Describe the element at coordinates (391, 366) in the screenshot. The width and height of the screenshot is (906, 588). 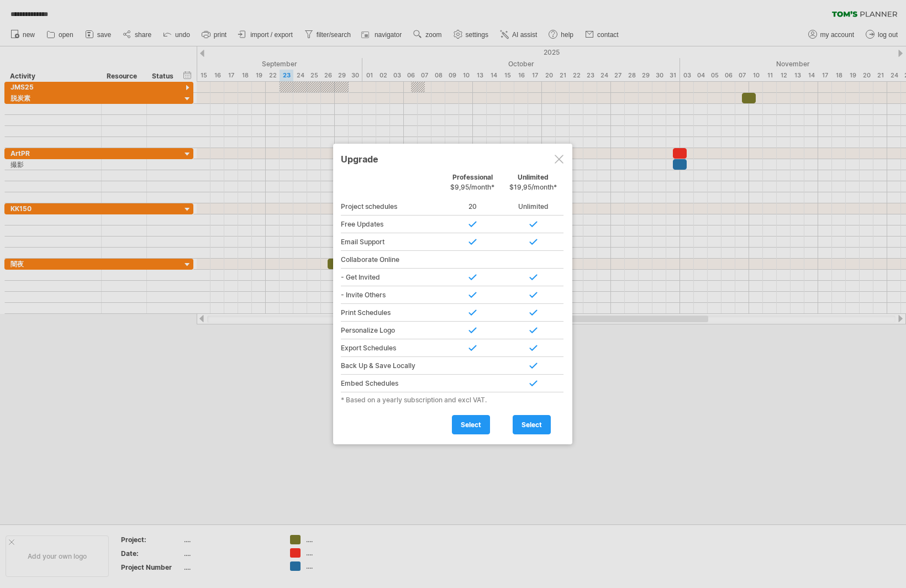
I see `div: Back Up & Save Locally` at that location.